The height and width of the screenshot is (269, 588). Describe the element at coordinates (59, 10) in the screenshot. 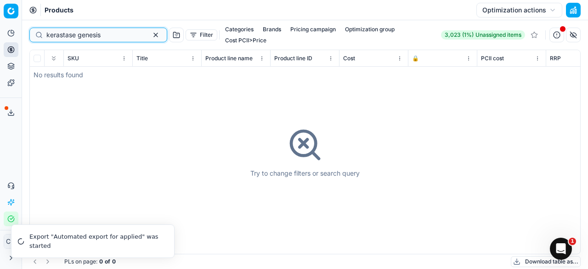

I see `nav: breadcrumb` at that location.